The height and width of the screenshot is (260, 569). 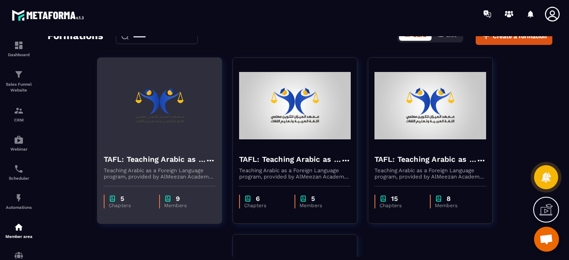 What do you see at coordinates (19, 55) in the screenshot?
I see `p: Dashboard` at bounding box center [19, 55].